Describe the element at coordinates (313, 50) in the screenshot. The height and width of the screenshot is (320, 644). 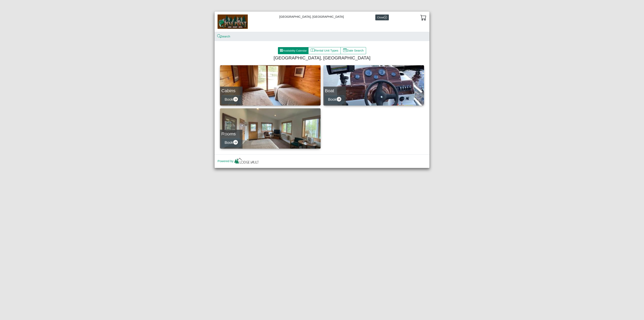
I see `svg: book` at that location.